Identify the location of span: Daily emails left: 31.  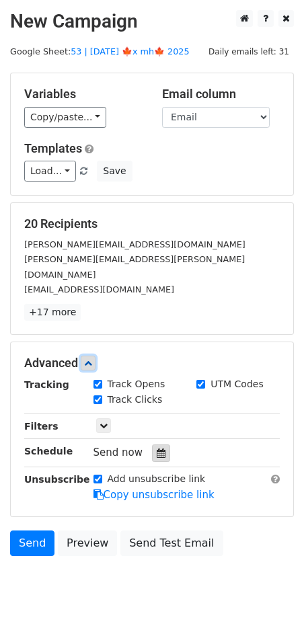
(249, 52).